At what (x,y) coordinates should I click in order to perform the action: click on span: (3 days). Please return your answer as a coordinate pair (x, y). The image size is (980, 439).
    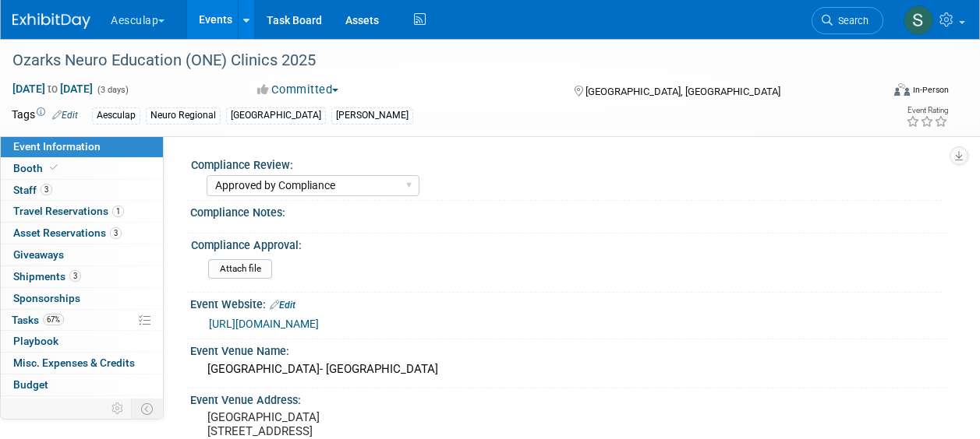
    Looking at the image, I should click on (112, 90).